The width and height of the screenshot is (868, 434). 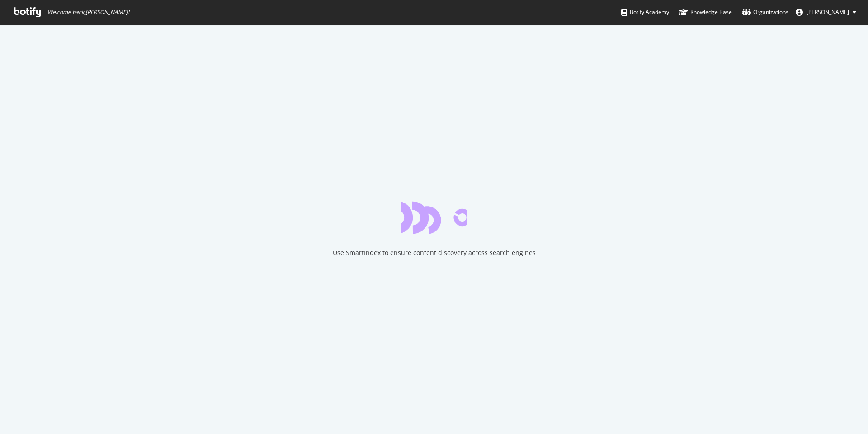 What do you see at coordinates (434, 253) in the screenshot?
I see `div: Use SmartIndex to ensure content discovery across search engines` at bounding box center [434, 253].